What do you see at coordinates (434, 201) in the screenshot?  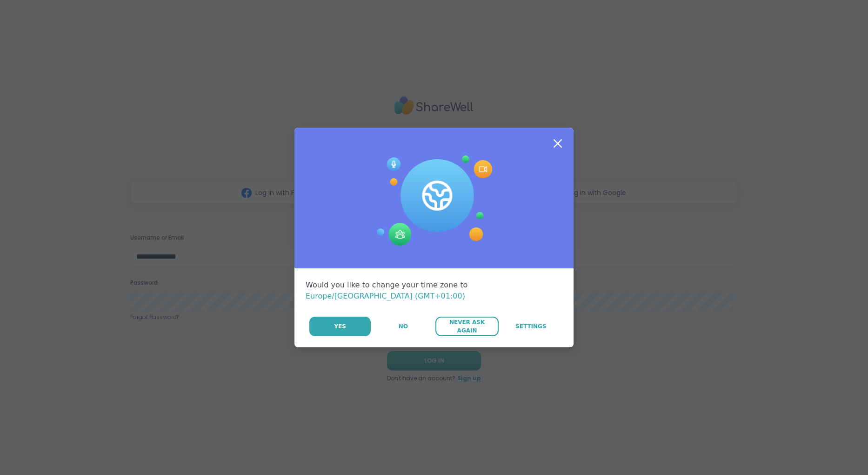 I see `img: Session Experience` at bounding box center [434, 201].